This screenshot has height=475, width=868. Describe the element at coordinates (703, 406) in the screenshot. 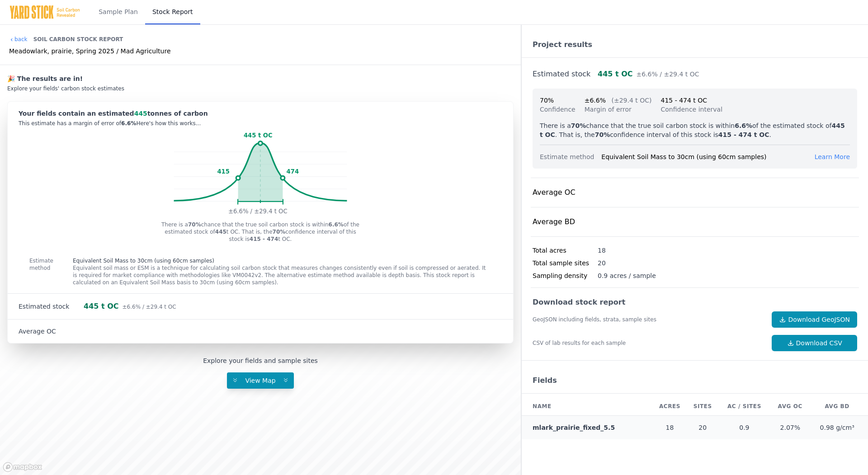

I see `th: Sites` at that location.